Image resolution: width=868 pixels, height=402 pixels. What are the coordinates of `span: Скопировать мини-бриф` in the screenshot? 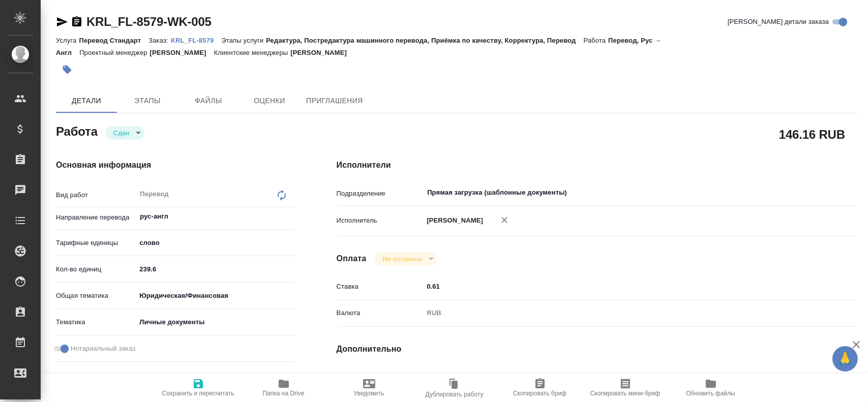 It's located at (625, 394).